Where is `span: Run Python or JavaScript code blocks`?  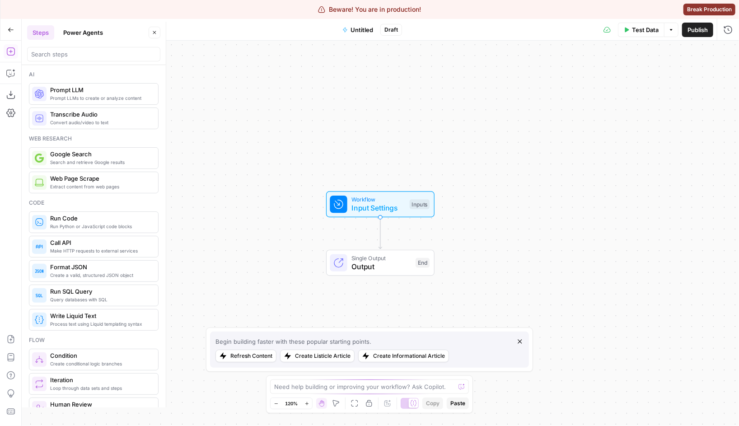 span: Run Python or JavaScript code blocks is located at coordinates (100, 226).